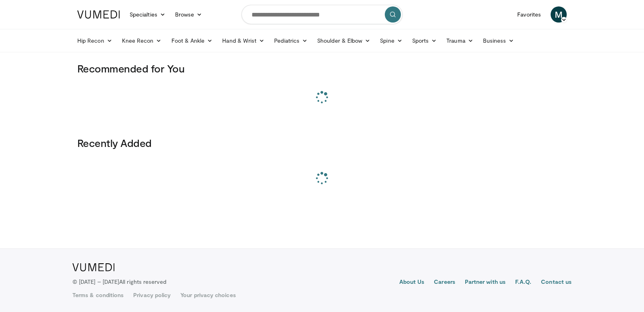 The width and height of the screenshot is (644, 312). What do you see at coordinates (485, 283) in the screenshot?
I see `a: Partner with us` at bounding box center [485, 283].